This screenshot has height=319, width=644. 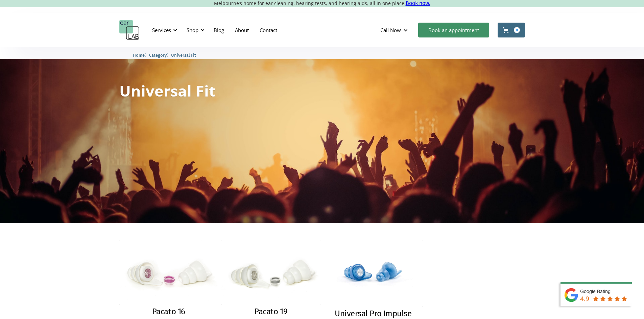 I want to click on img: Pacato 16, so click(x=168, y=272).